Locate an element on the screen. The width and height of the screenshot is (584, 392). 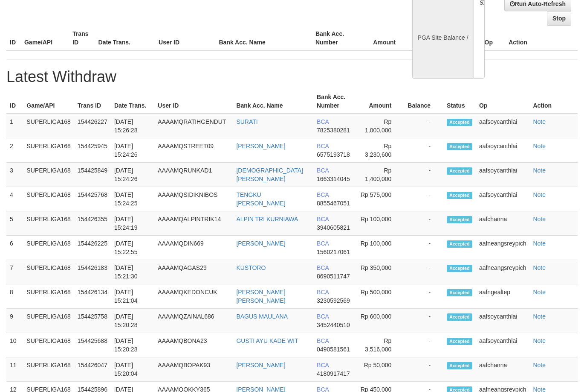
td: 154425768 is located at coordinates (93, 199).